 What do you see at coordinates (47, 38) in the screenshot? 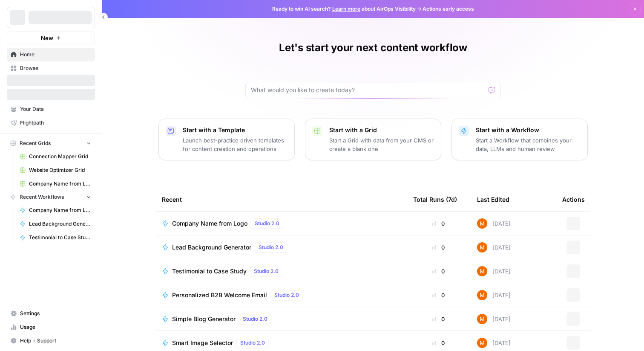
I see `span: New` at bounding box center [47, 38].